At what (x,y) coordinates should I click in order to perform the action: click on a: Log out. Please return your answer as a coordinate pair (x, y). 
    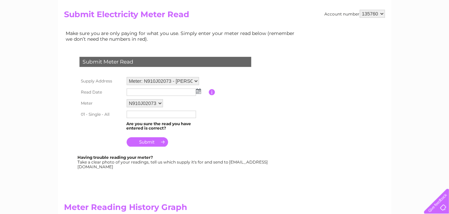
    Looking at the image, I should click on (435, 31).